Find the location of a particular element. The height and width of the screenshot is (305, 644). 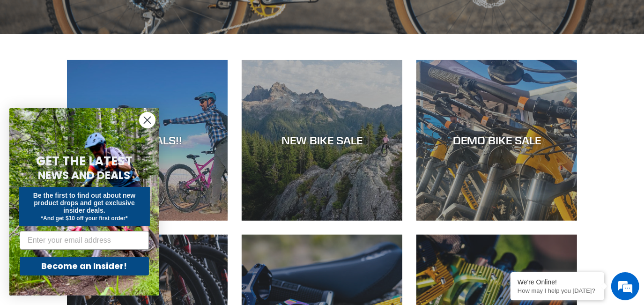

a: REAL DEALS!! is located at coordinates (147, 140).